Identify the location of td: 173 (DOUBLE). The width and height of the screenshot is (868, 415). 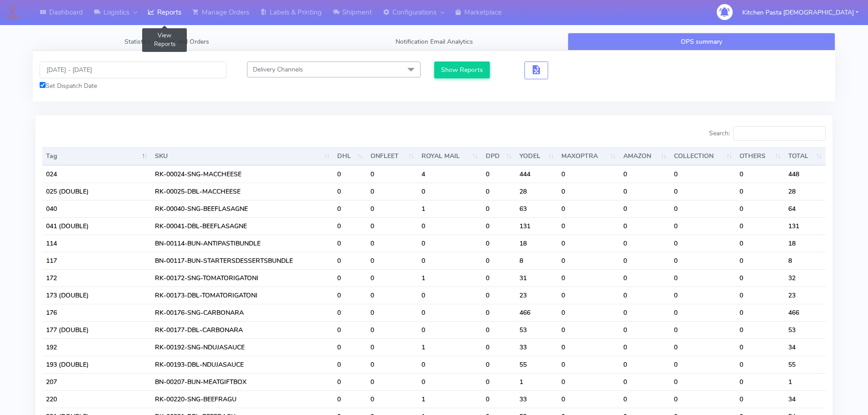
(96, 295).